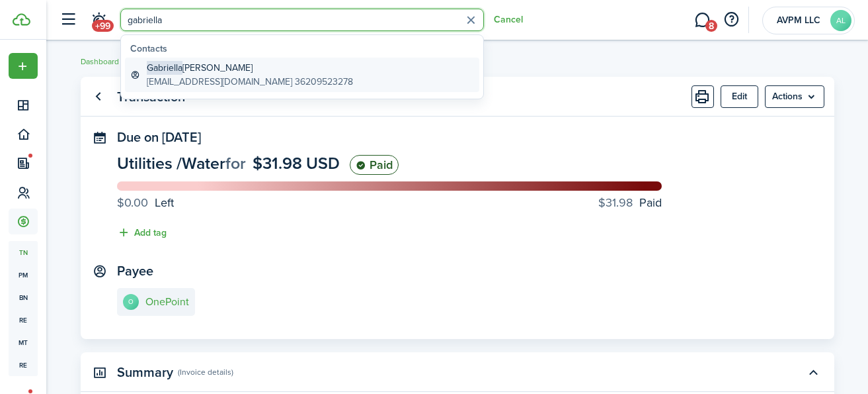 The width and height of the screenshot is (868, 394). Describe the element at coordinates (135, 271) in the screenshot. I see `panel-main-title: Payee` at that location.